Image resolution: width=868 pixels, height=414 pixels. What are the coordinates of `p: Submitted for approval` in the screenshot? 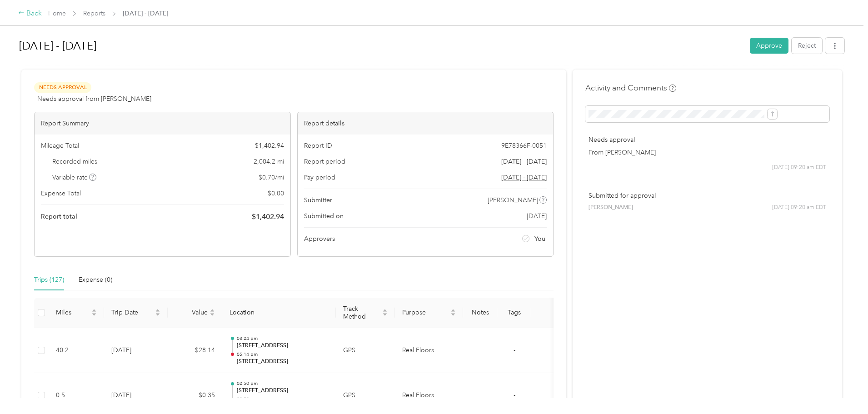 It's located at (707, 195).